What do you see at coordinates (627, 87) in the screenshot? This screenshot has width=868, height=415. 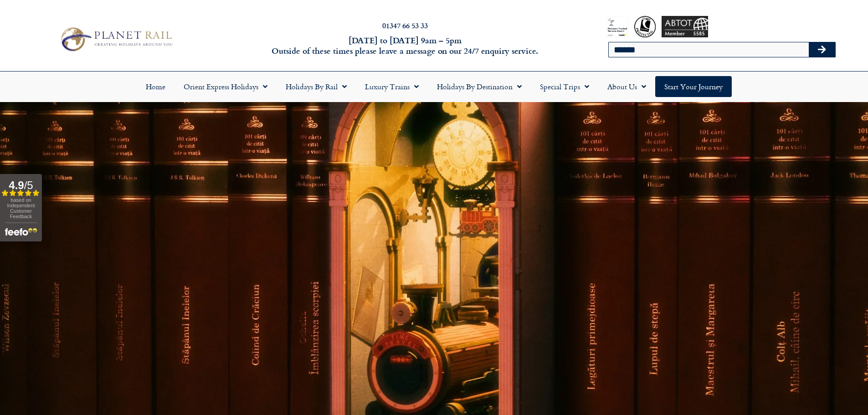 I see `a: About Us` at bounding box center [627, 87].